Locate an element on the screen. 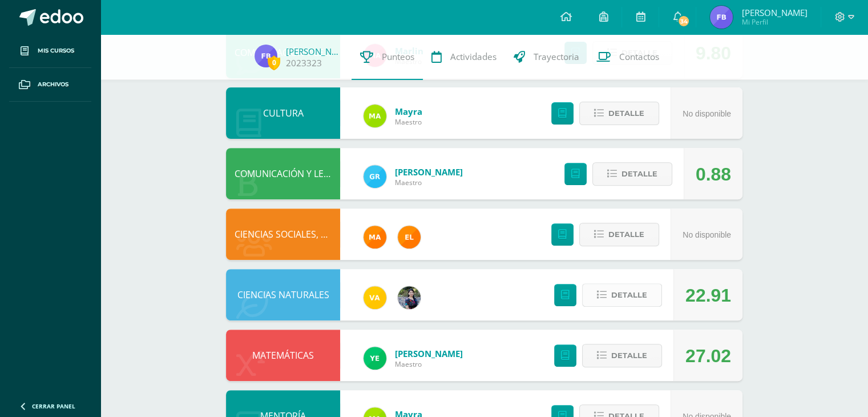  div: CIENCIAS SOCIALES, FORMACIÓN CIUDADANA E INTERCULTURALIDAD is located at coordinates (283, 234).